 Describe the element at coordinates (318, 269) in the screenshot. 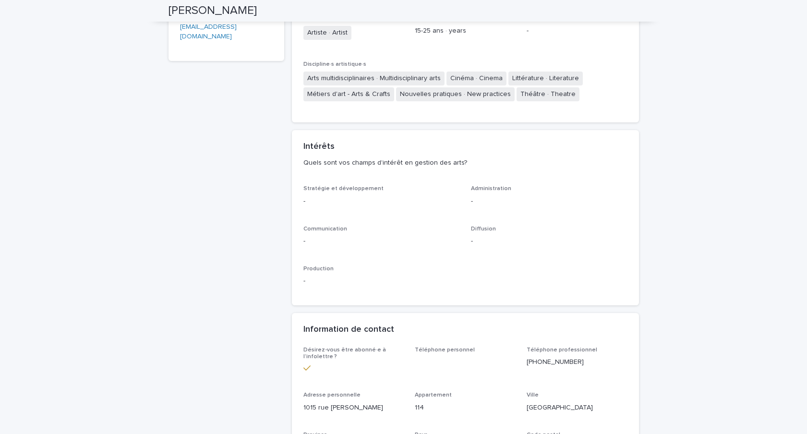

I see `span: Production` at that location.